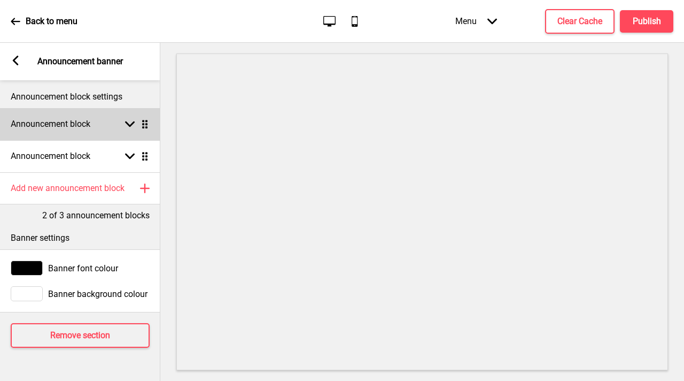  What do you see at coordinates (80, 61) in the screenshot?
I see `p: Announcement banner` at bounding box center [80, 61].